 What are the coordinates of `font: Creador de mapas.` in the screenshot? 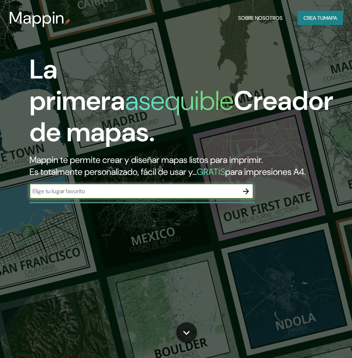 It's located at (182, 116).